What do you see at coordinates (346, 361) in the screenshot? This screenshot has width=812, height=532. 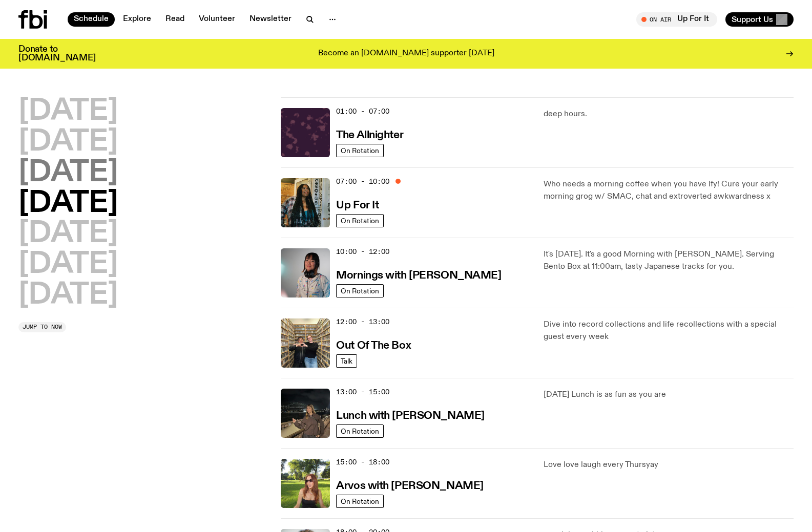 I see `a: Talk` at bounding box center [346, 361].